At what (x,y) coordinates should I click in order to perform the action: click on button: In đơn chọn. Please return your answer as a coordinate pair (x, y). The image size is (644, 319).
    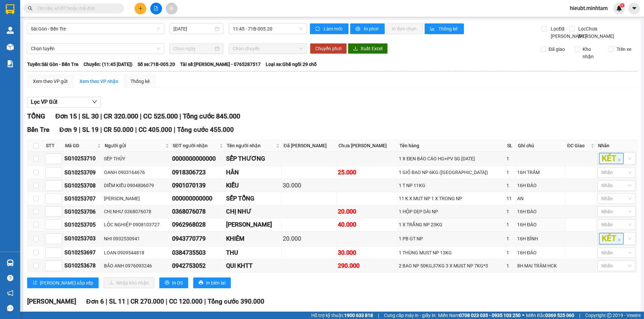
    Looking at the image, I should click on (405, 29).